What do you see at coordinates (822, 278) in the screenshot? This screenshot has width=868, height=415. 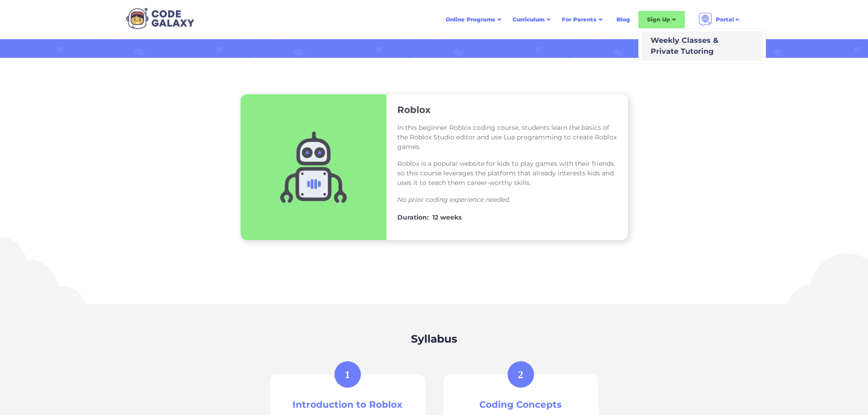 I see `img: Cloud Illustration` at bounding box center [822, 278].